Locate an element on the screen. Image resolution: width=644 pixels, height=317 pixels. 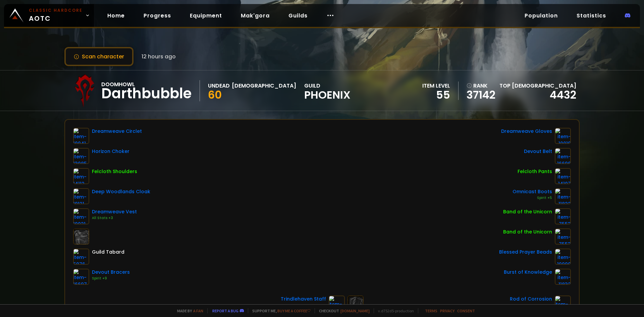
img: item-13085 is located at coordinates (81, 156).